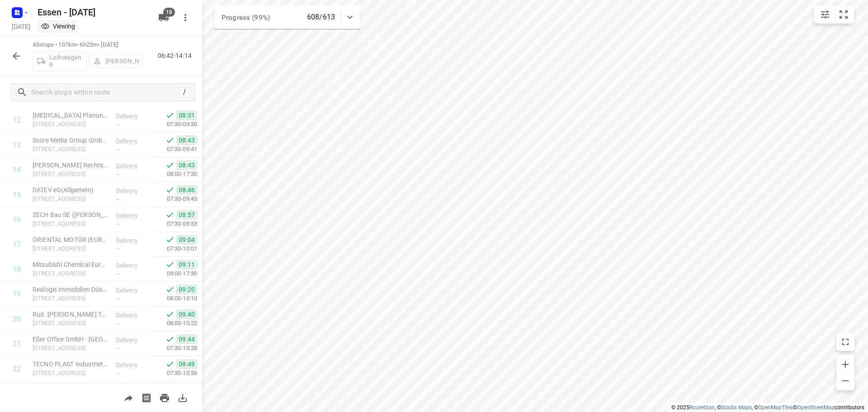  I want to click on a: OpenStreetMap, so click(815, 407).